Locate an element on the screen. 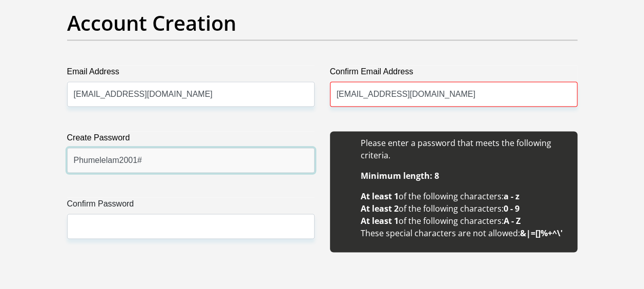 This screenshot has height=289, width=644. input: Confirm Email Address is located at coordinates (454, 94).